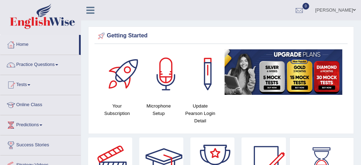 This screenshot has height=165, width=361. Describe the element at coordinates (39, 44) in the screenshot. I see `a: Home` at that location.